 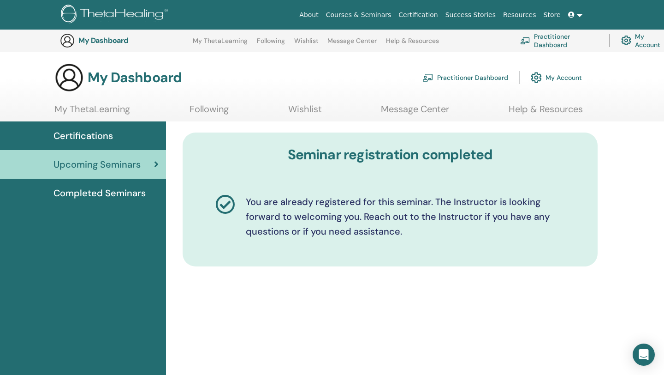 What do you see at coordinates (552, 15) in the screenshot?
I see `a: Store` at bounding box center [552, 15].